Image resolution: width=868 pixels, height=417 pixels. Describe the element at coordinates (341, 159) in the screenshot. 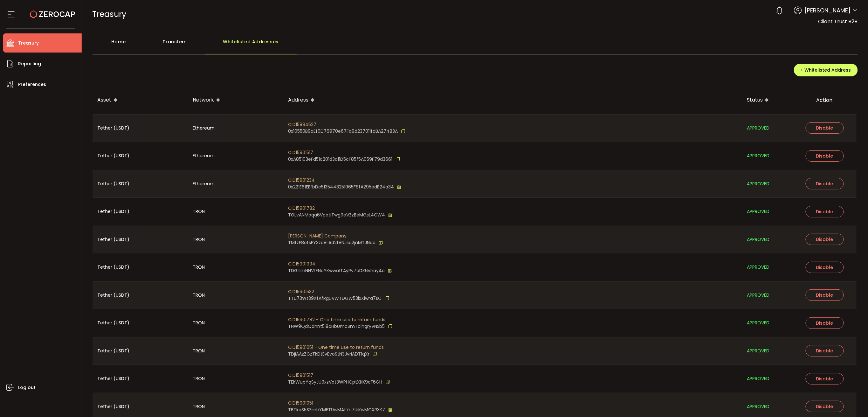

I see `span: 0xA85103eFd51c201d3d11D5cF85f5A059F79d3661` at that location.